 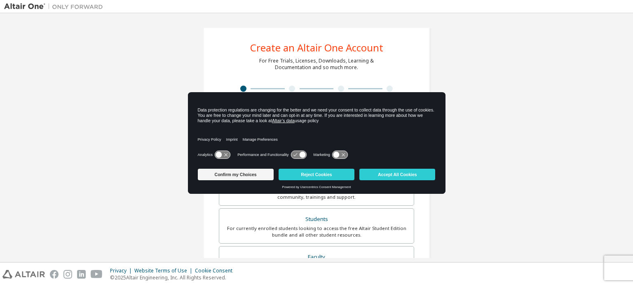 What do you see at coordinates (173, 278) in the screenshot?
I see `p: © 2025 Altair Engineering, Inc. All Rights Reserved.` at bounding box center [173, 278].